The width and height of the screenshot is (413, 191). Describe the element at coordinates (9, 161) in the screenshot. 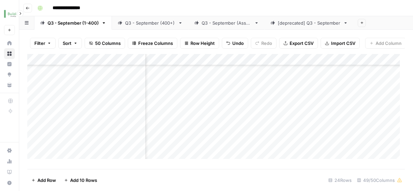

I see `a: Usage` at that location.